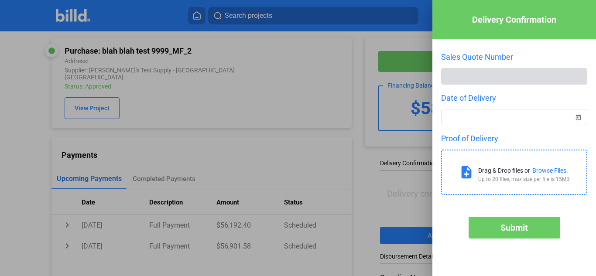 The image size is (596, 276). What do you see at coordinates (515, 254) in the screenshot?
I see `button: Cancel` at bounding box center [515, 254].